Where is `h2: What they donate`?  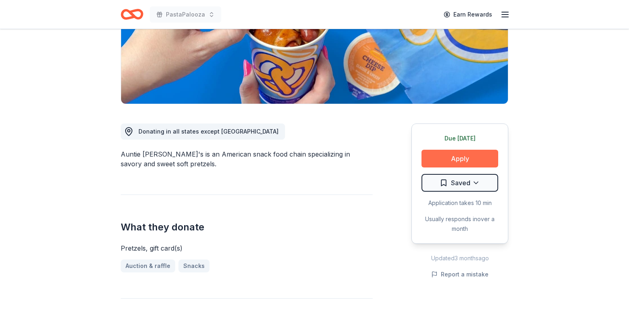
h2: What they donate is located at coordinates (247, 227).